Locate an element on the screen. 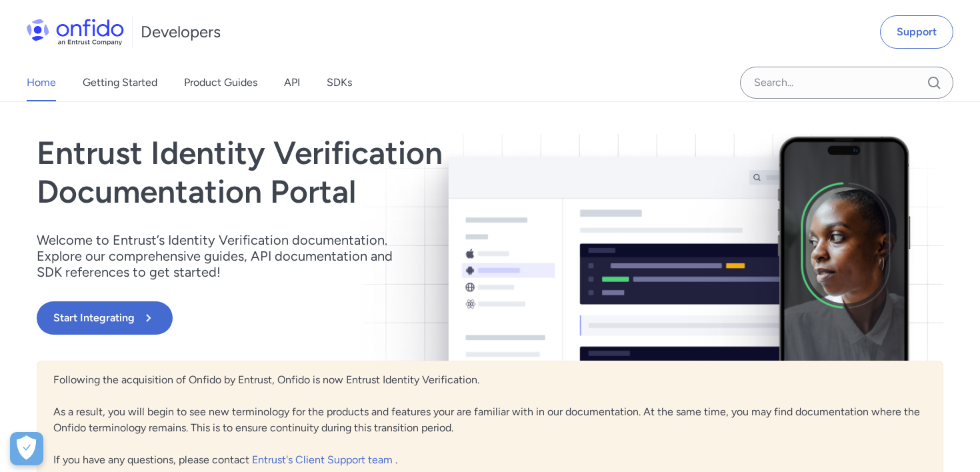  a: Entrust's Client Support team is located at coordinates (323, 459).